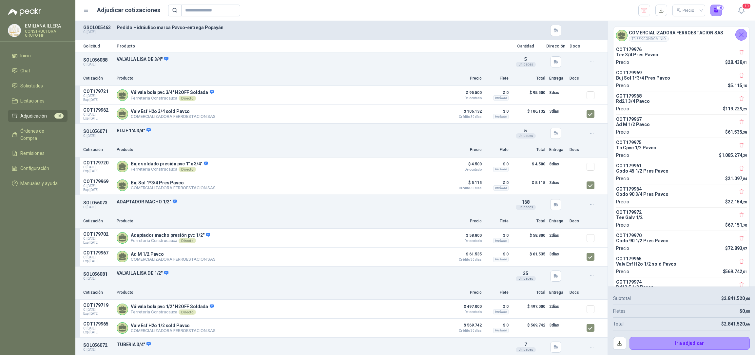 The height and width of the screenshot is (355, 755). What do you see at coordinates (738, 179) in the screenshot?
I see `span: 21.097` at bounding box center [738, 179].